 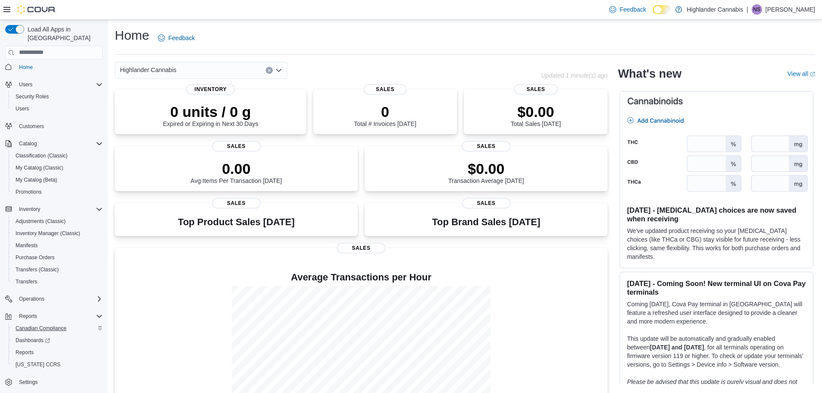 What do you see at coordinates (28, 192) in the screenshot?
I see `a: Promotions` at bounding box center [28, 192].